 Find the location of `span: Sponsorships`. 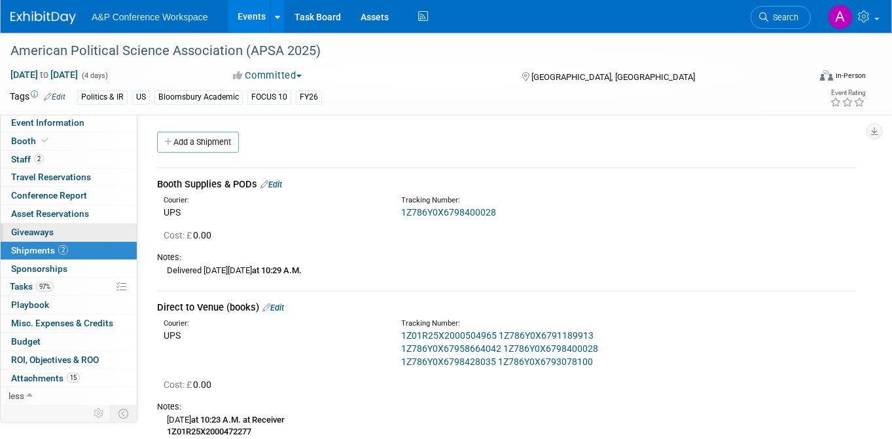

span: Sponsorships is located at coordinates (39, 268).